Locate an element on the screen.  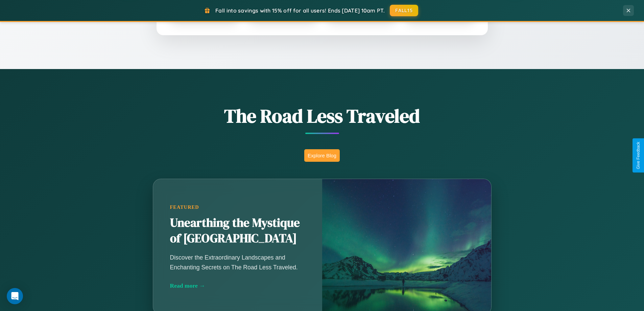
p: Discover the Extraordinary Landscapes and Enchanting Secrets on The Road Less Traveled. is located at coordinates (238, 262).